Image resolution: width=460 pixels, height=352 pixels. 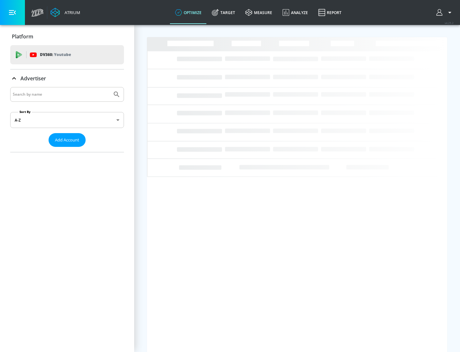 I want to click on a: Analyze, so click(x=295, y=12).